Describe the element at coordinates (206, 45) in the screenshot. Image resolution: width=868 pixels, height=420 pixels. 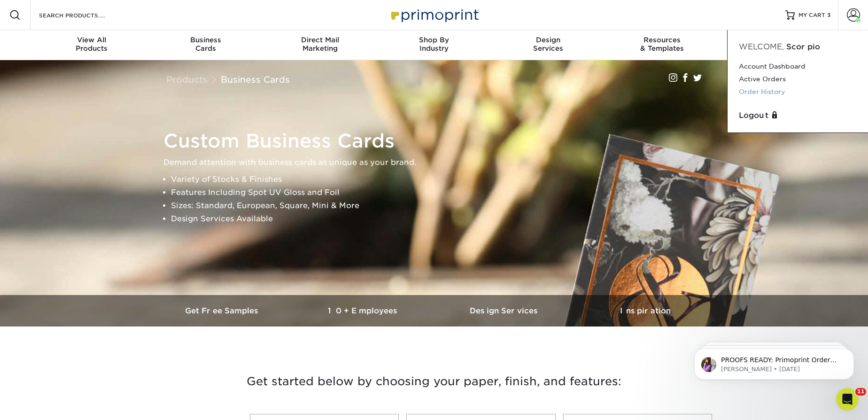
I see `a: BusinessCards` at that location.